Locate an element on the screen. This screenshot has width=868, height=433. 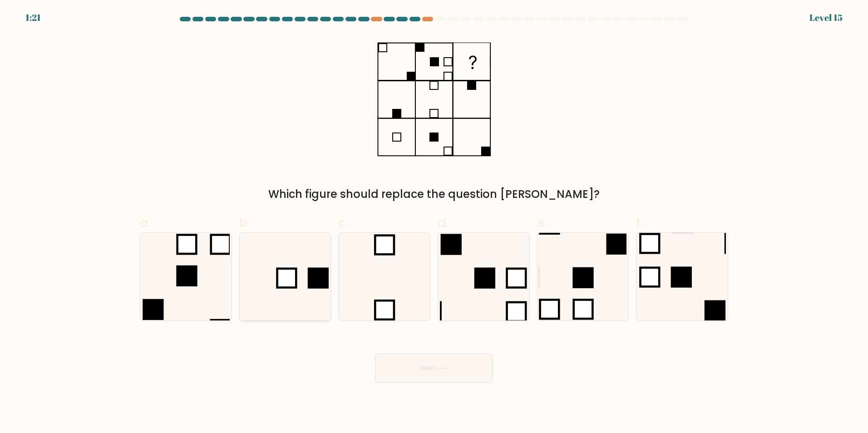
div: 1:21 is located at coordinates (33, 18).